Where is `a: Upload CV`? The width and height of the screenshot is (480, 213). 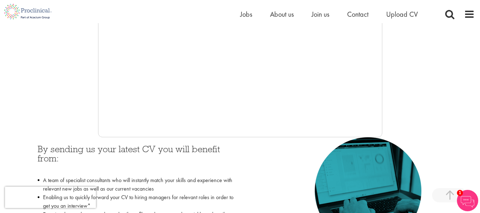
a: Upload CV is located at coordinates (401, 14).